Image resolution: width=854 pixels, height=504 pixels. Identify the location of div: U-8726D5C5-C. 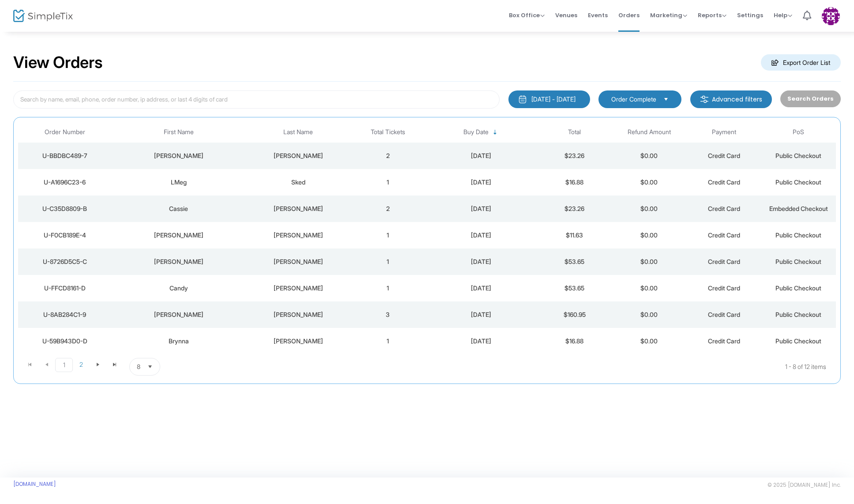
(65, 261).